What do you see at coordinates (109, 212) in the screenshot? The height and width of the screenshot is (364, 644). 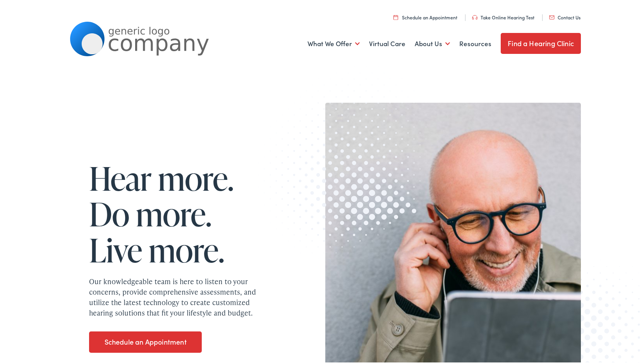 I see `span: Do` at bounding box center [109, 212].